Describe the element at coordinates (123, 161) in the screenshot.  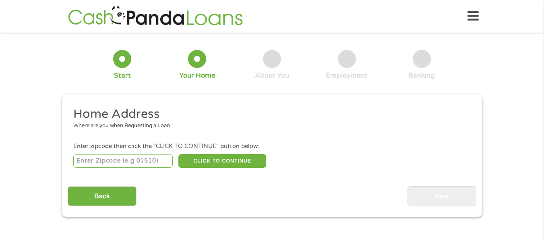
I see `input: Enter Zipcode (e.g 01510)` at that location.